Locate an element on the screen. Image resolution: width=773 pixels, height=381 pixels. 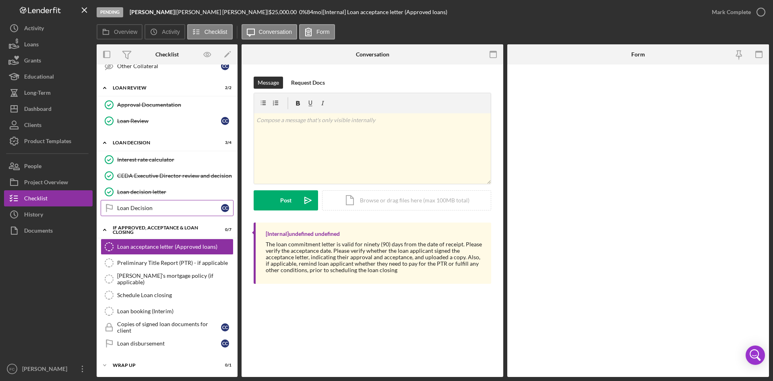
label: Conversation is located at coordinates (275, 32).